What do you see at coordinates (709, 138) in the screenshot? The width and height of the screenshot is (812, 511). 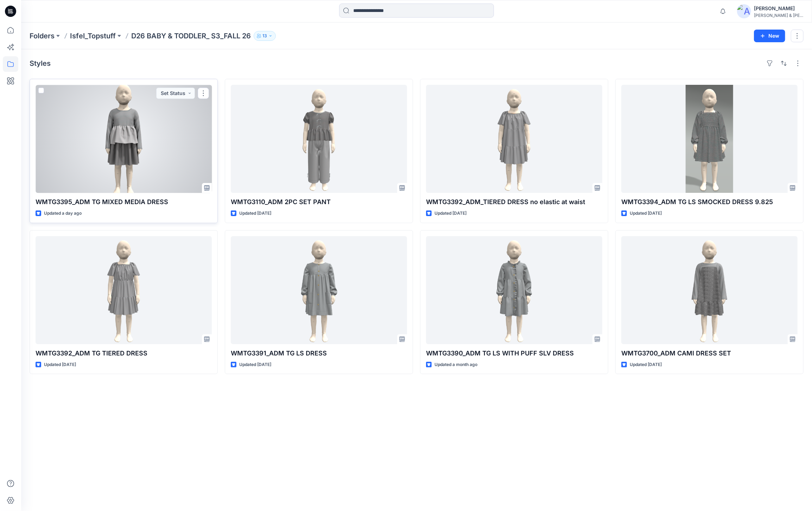 I see `a: WMTG3394_ADM TG LS SMOCKED DRESS 9.825` at bounding box center [709, 138].